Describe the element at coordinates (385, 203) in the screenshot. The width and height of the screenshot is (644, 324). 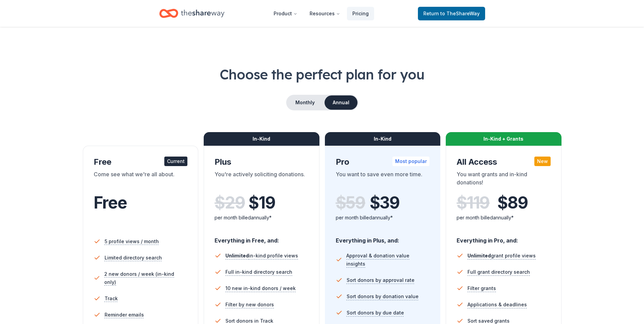
I see `span: $ 39` at that location.